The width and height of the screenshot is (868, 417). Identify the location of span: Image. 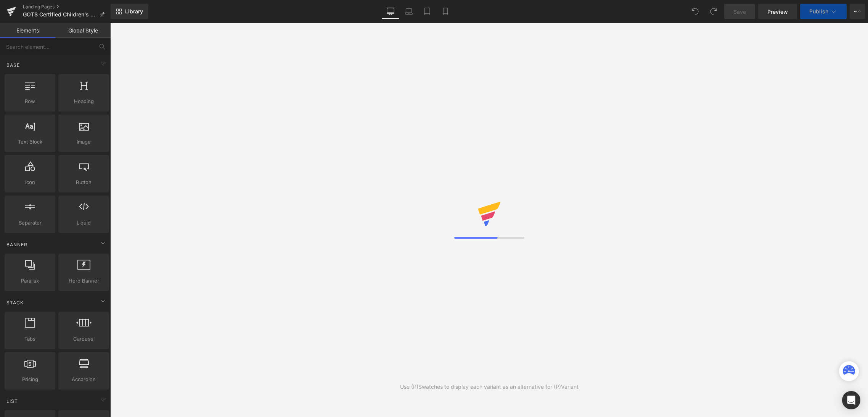
(83, 142).